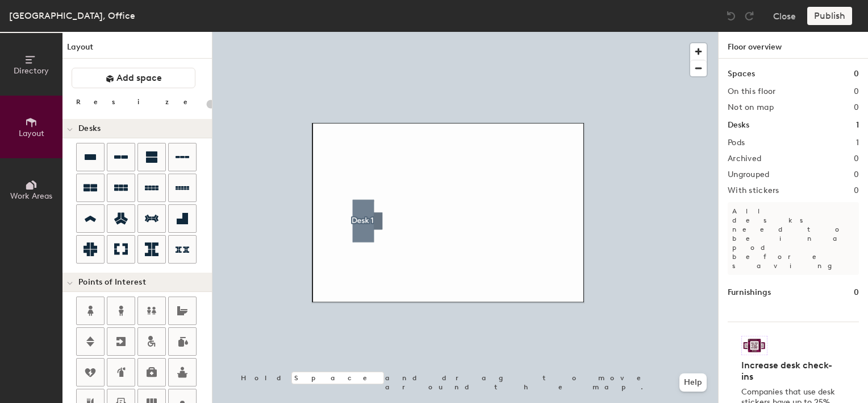  Describe the element at coordinates (693, 382) in the screenshot. I see `button: Help` at that location.